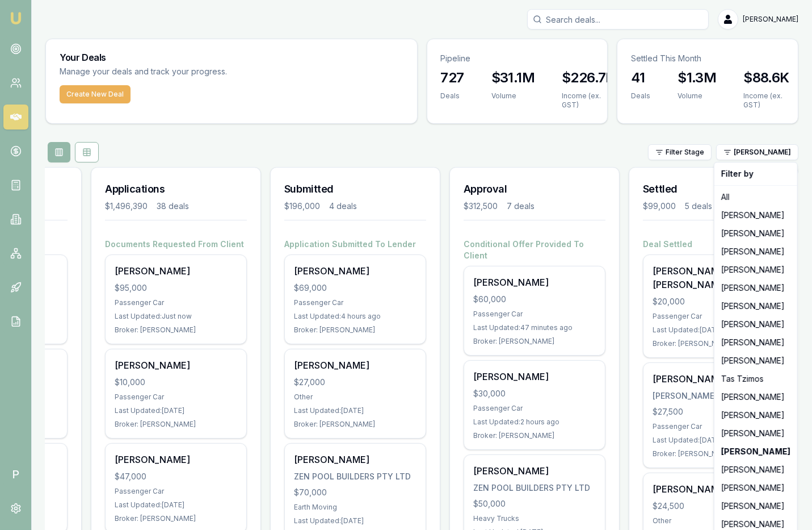 Image resolution: width=812 pixels, height=530 pixels. Describe the element at coordinates (535, 299) in the screenshot. I see `div: $60,000` at that location.